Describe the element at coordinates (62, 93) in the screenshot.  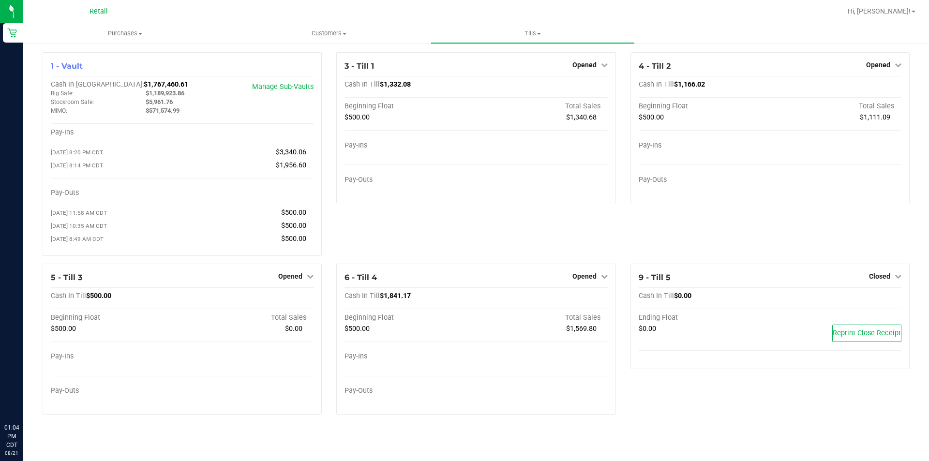
I see `span: Big Safe:` at that location.